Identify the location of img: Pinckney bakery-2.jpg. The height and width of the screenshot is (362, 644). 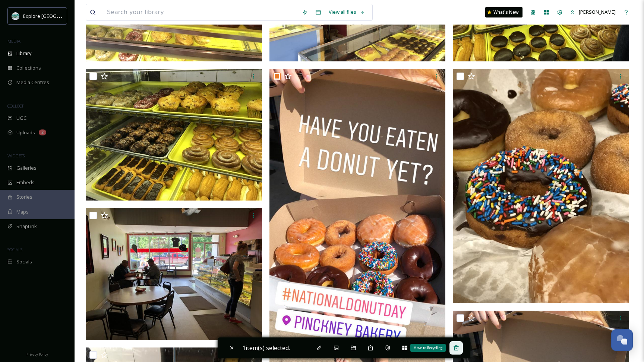
(540, 186).